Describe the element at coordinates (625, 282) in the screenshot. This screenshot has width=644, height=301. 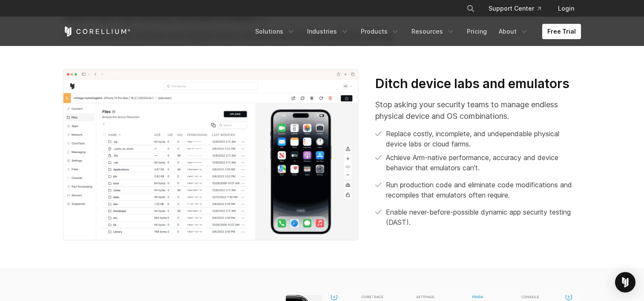
I see `div: Open Intercom Messenger` at that location.